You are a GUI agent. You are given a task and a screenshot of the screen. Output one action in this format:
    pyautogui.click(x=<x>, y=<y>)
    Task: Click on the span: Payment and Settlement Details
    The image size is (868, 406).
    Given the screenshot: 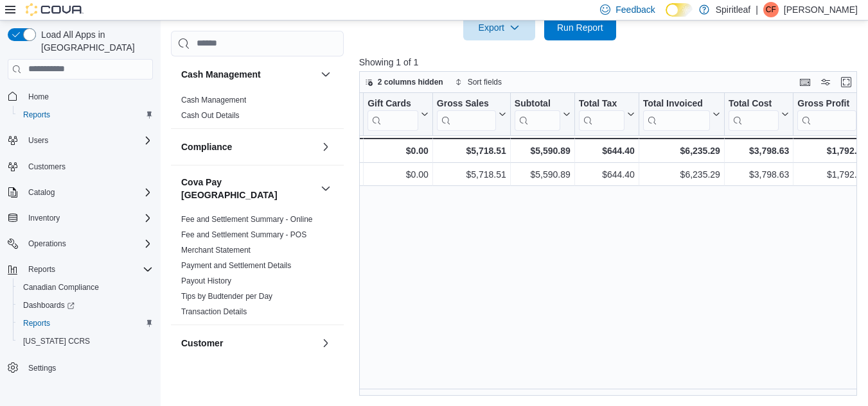 What is the action you would take?
    pyautogui.click(x=235, y=265)
    